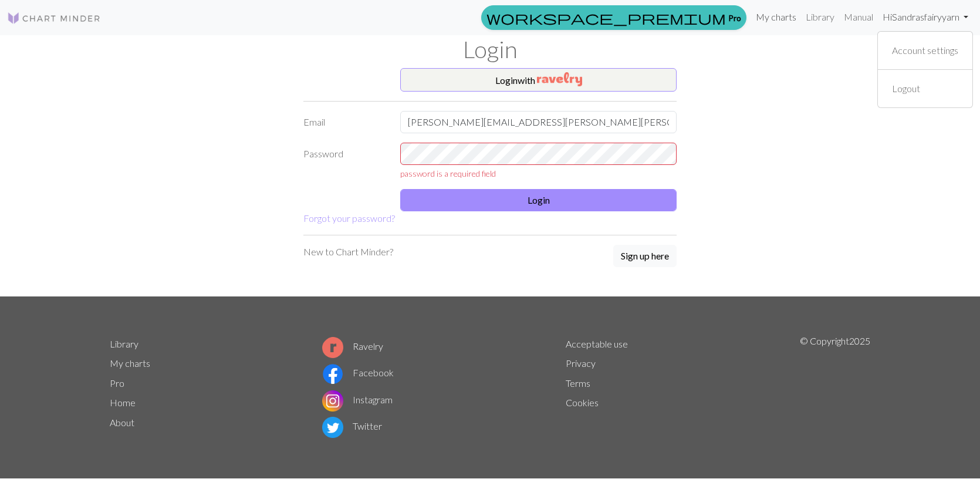 This screenshot has width=980, height=489. Describe the element at coordinates (580, 362) in the screenshot. I see `a: Privacy` at that location.